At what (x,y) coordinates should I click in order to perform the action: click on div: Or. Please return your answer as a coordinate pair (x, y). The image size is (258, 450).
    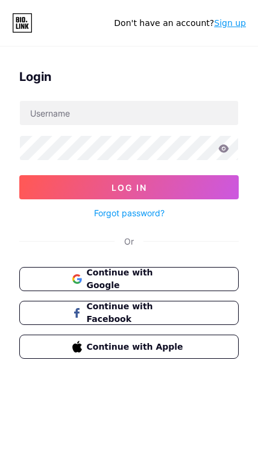
    Looking at the image, I should click on (129, 241).